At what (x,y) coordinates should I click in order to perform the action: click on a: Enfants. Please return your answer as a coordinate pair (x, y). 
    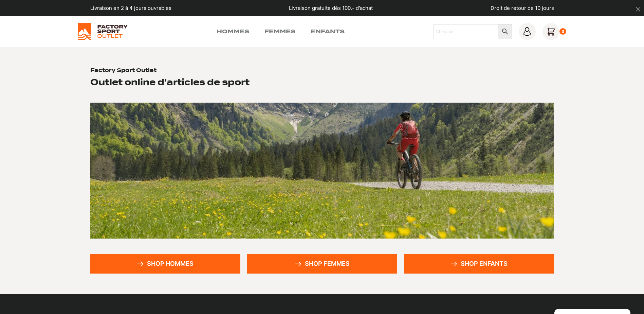
    Looking at the image, I should click on (327, 32).